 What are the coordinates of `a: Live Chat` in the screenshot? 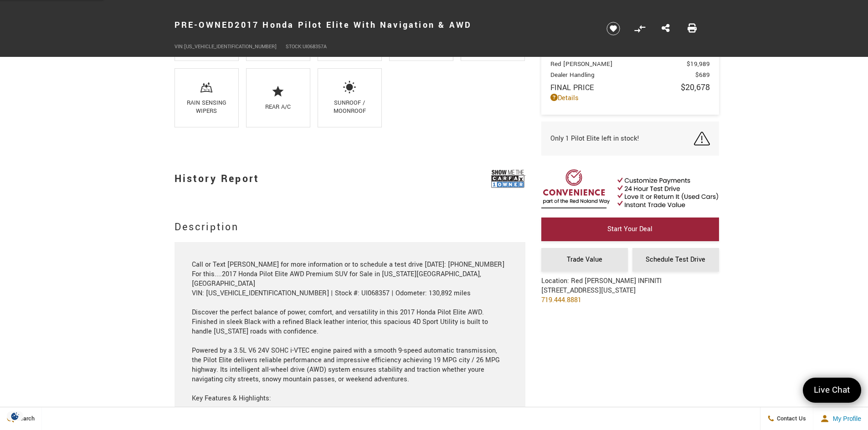 It's located at (832, 390).